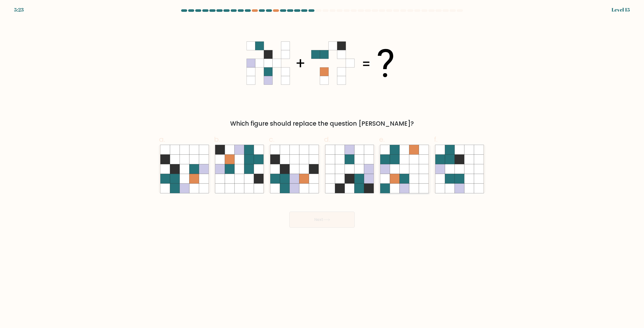 Image resolution: width=644 pixels, height=328 pixels. Describe the element at coordinates (382, 140) in the screenshot. I see `span: e.` at that location.